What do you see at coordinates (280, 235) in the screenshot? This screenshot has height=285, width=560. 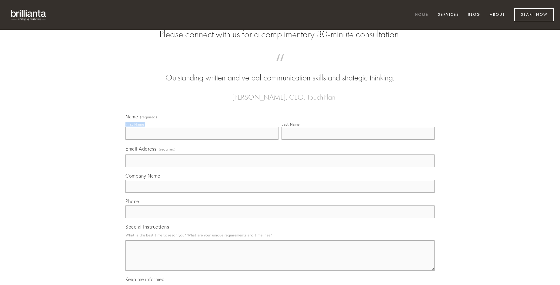 I see `p: What is the best time to reach you? What are your unique requirements and timelines?` at bounding box center [280, 235].